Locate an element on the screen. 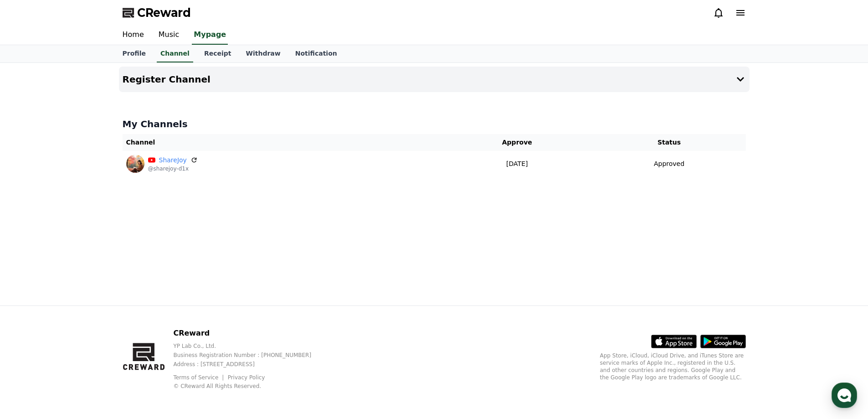 This screenshot has height=419, width=868. p: CReward is located at coordinates (250, 334).